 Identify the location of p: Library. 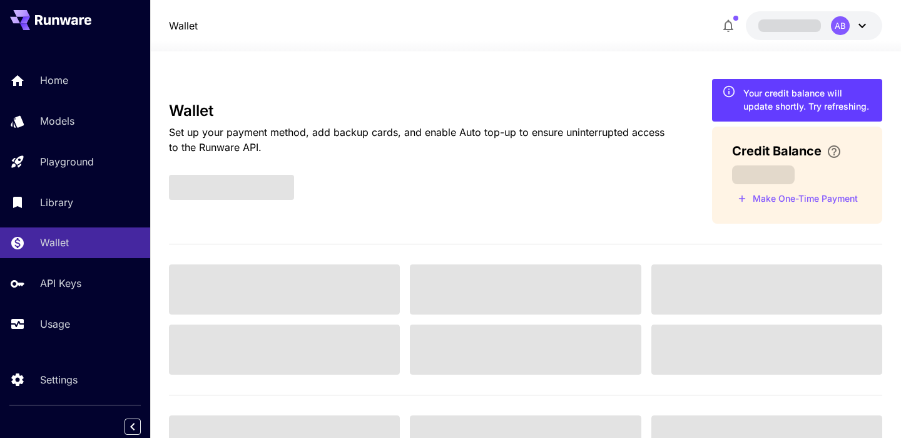
(56, 202).